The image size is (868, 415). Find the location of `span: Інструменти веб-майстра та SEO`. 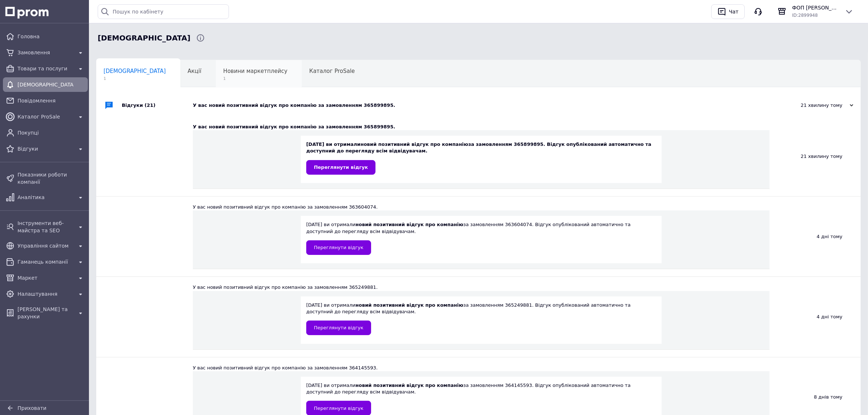

span: Інструменти веб-майстра та SEO is located at coordinates (45, 227).